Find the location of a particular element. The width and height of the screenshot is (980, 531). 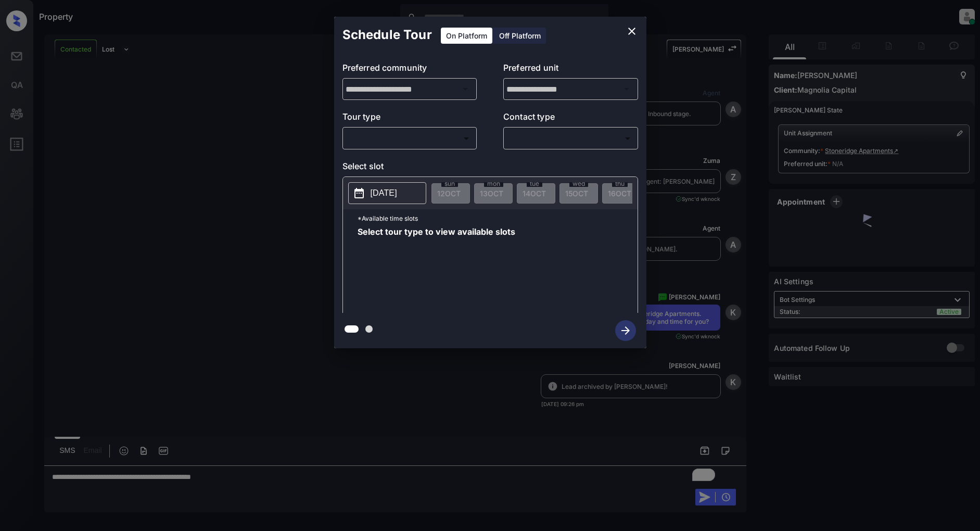

p: Select slot is located at coordinates (490, 168).